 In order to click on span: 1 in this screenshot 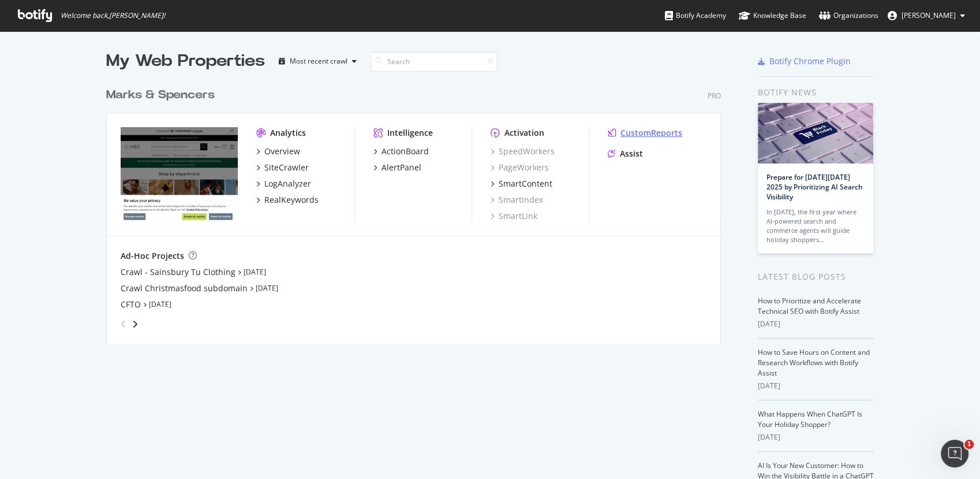, I will do `click(969, 444)`.